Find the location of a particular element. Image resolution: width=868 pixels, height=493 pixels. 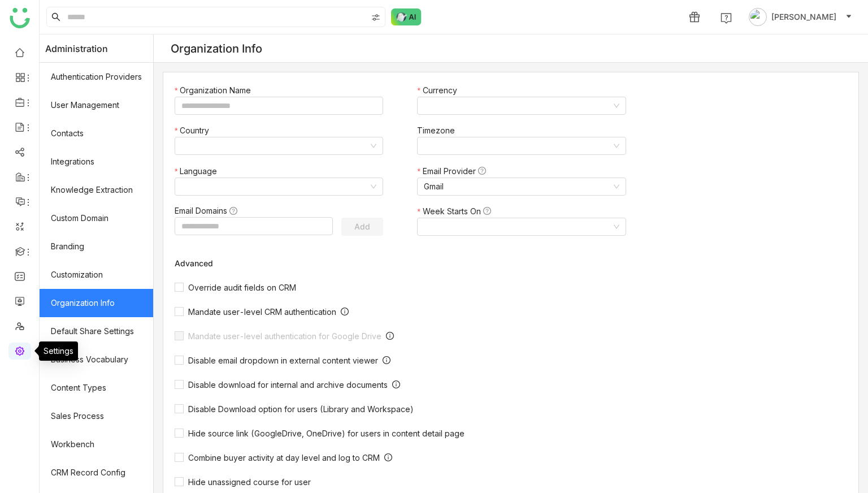

img: help.svg is located at coordinates (726, 18).